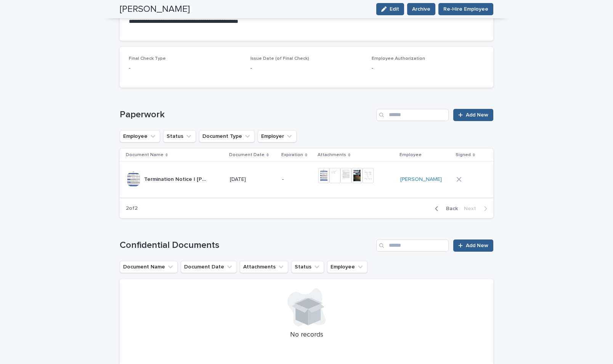 This screenshot has width=613, height=364. Describe the element at coordinates (445, 209) in the screenshot. I see `button: Back` at that location.